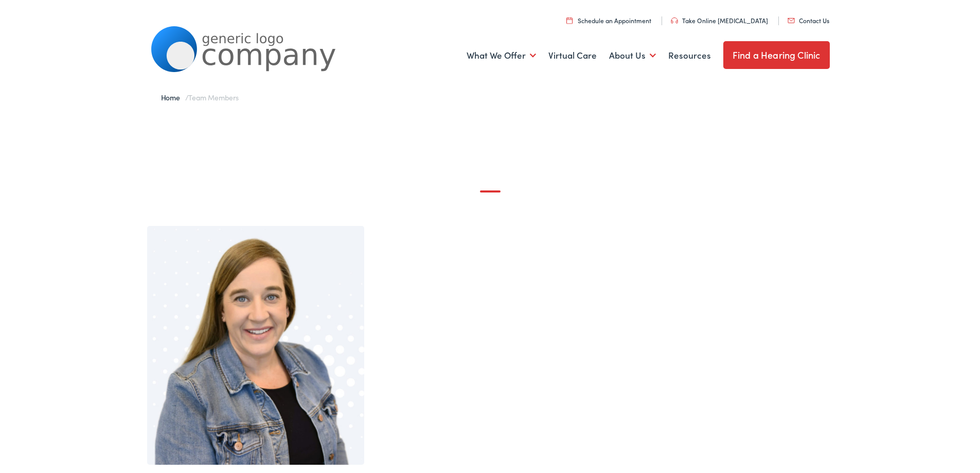  Describe the element at coordinates (501, 55) in the screenshot. I see `a: What We Offer` at that location.